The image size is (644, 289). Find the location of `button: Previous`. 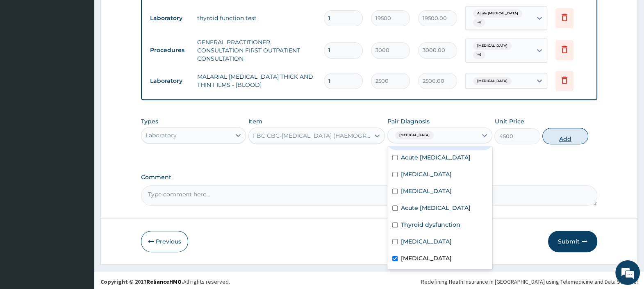

button: Previous is located at coordinates (164, 242).